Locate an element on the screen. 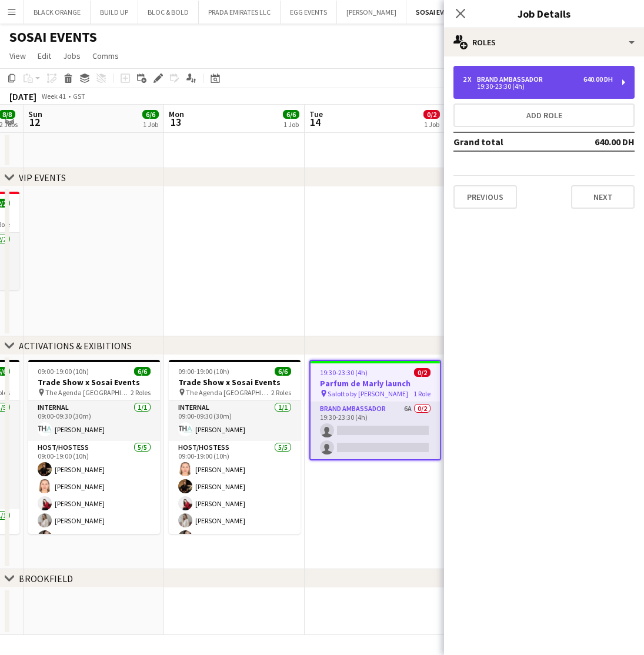 The height and width of the screenshot is (655, 644). span: View is located at coordinates (17, 56).